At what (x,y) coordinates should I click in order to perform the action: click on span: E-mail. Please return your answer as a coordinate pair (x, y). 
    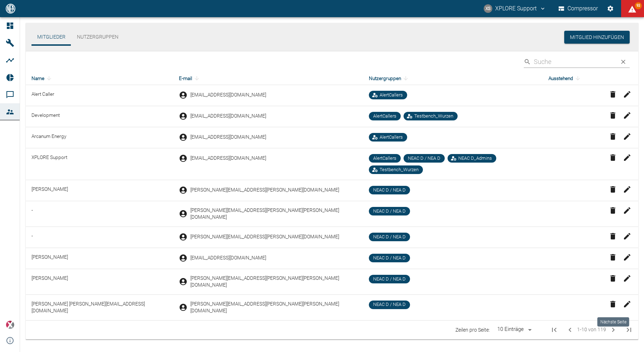
    Looking at the image, I should click on (190, 78).